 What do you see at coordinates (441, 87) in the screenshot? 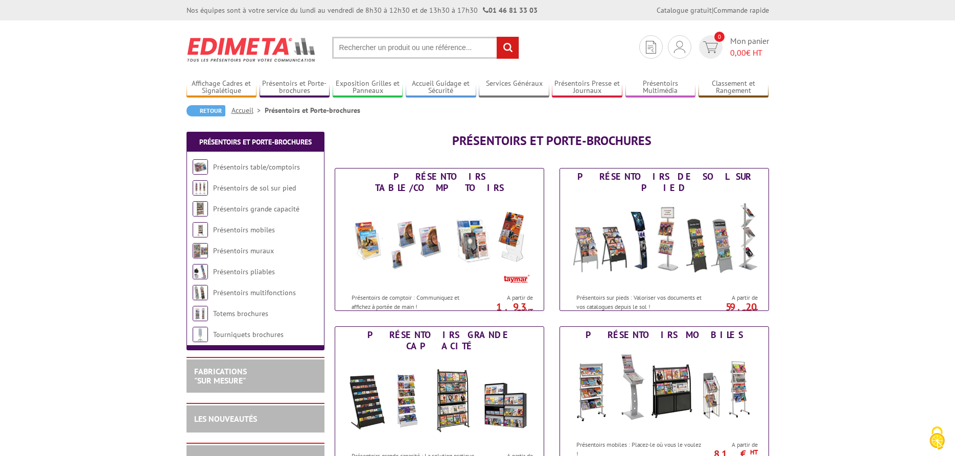
I see `a: Accueil Guidage et Sécurité` at bounding box center [441, 87].